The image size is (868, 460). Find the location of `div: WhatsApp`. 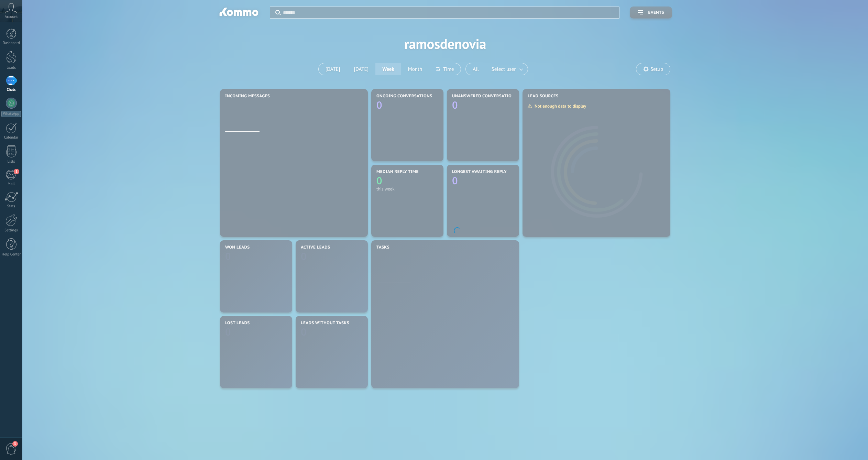

div: WhatsApp is located at coordinates (11, 114).